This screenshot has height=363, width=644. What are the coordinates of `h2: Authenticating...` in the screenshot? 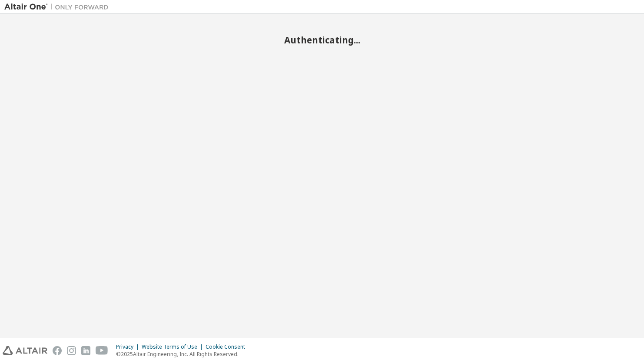 It's located at (322, 40).